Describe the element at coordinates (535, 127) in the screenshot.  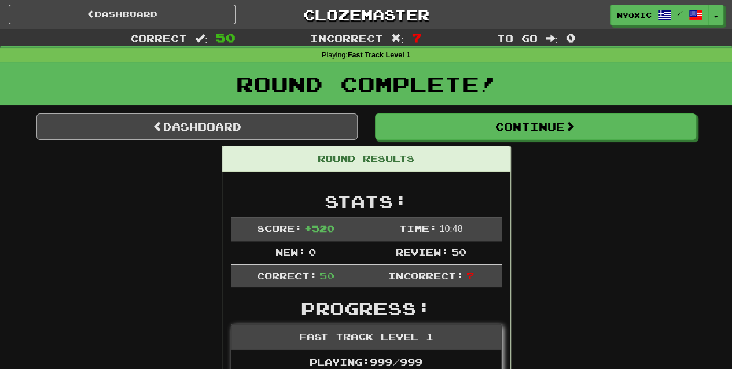
I see `button: Continue` at that location.